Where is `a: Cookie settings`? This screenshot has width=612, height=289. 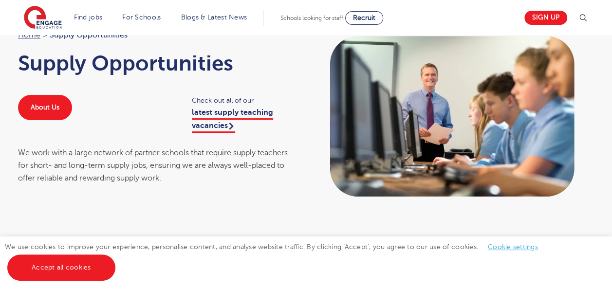
a: Cookie settings is located at coordinates (512, 247).